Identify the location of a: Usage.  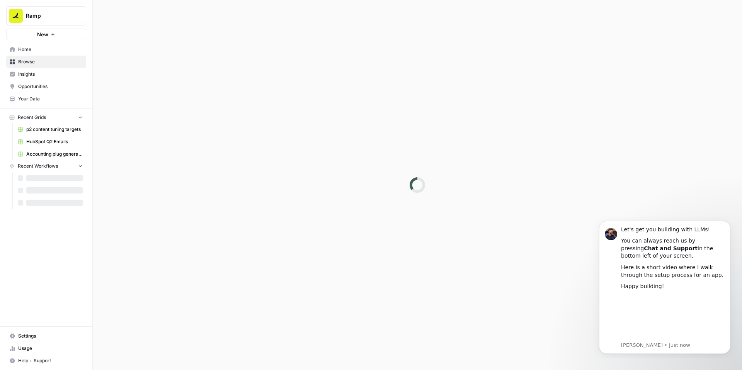
(46, 349).